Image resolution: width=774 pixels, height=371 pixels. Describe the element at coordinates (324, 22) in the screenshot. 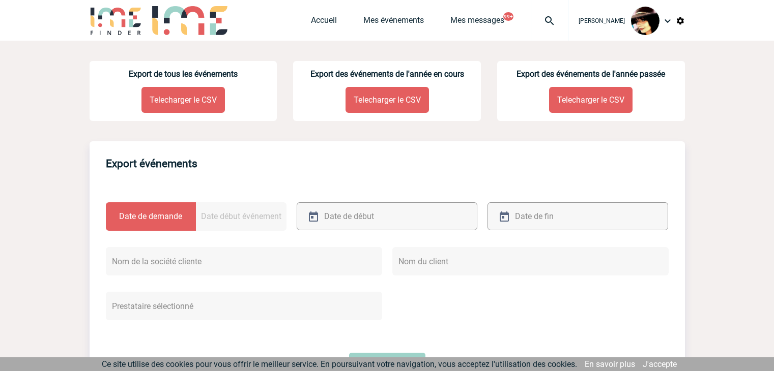

I see `a: Accueil` at that location.